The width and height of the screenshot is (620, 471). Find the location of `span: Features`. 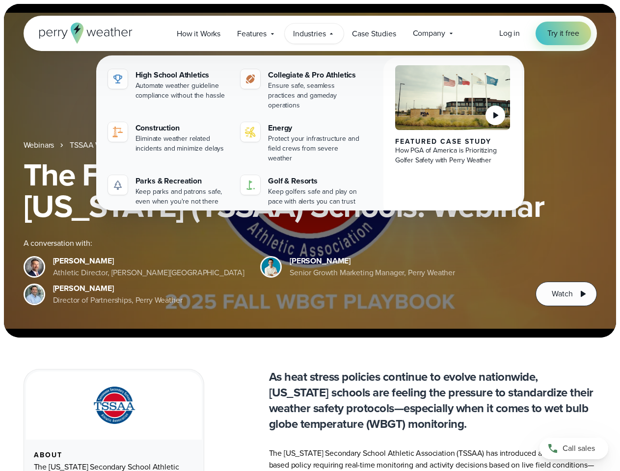

span: Features is located at coordinates (252, 34).